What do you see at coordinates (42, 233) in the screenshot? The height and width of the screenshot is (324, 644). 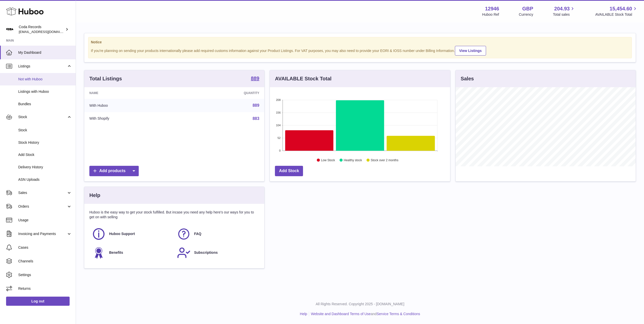 I see `span: Invoicing and Payments` at bounding box center [42, 233].